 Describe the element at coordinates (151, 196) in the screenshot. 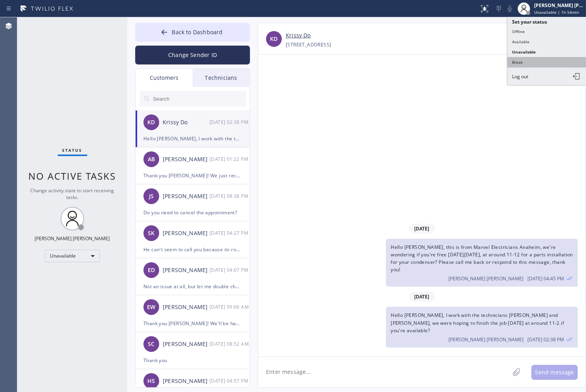

I see `span: JS` at that location.